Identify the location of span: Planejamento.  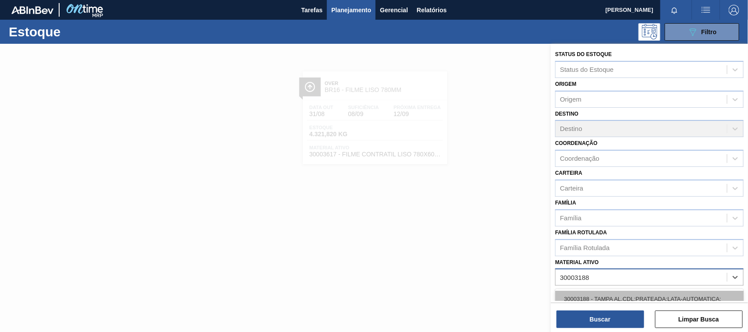
(351, 10).